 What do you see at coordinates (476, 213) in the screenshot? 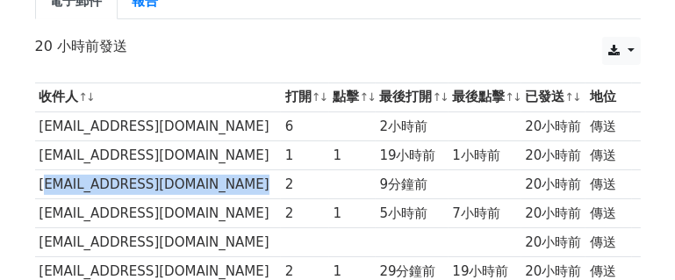
I see `font: 7小時前` at bounding box center [476, 213].